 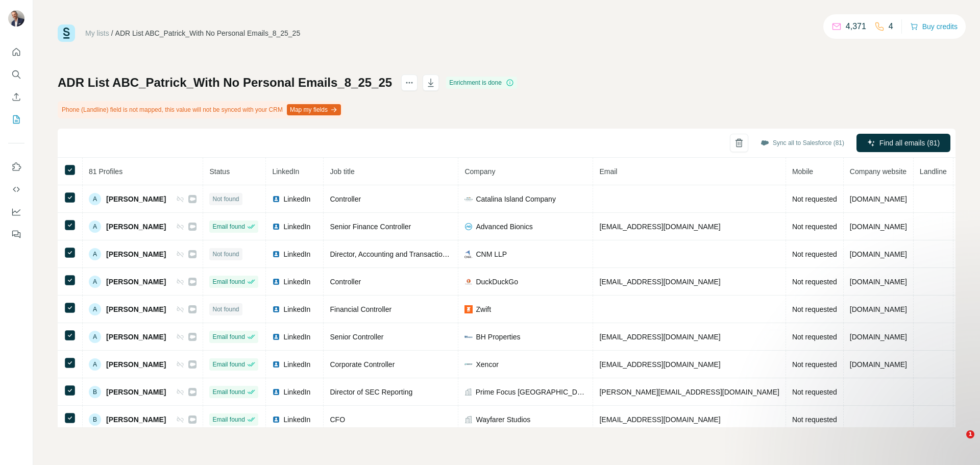 What do you see at coordinates (16, 212) in the screenshot?
I see `button: Dashboard` at bounding box center [16, 212].